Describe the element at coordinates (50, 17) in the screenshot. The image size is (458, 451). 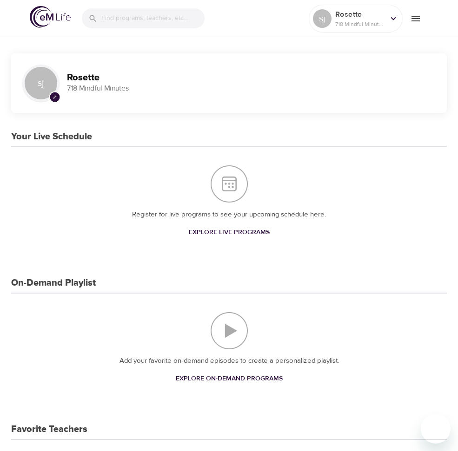
I see `img: logo` at that location.